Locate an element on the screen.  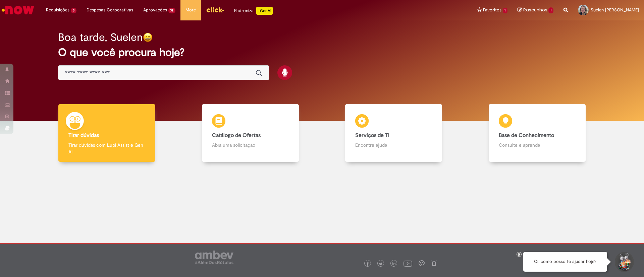
b: Catálogo de Ofertas is located at coordinates (236, 136).